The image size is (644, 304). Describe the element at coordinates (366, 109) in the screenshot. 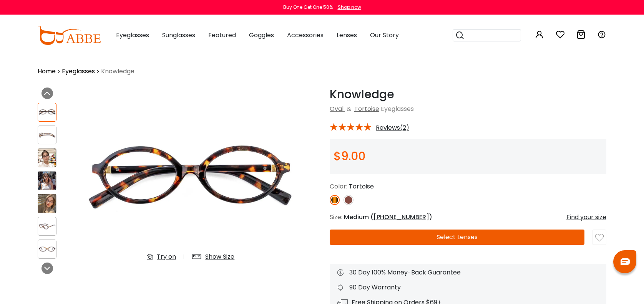

I see `a: Tortoise` at that location.